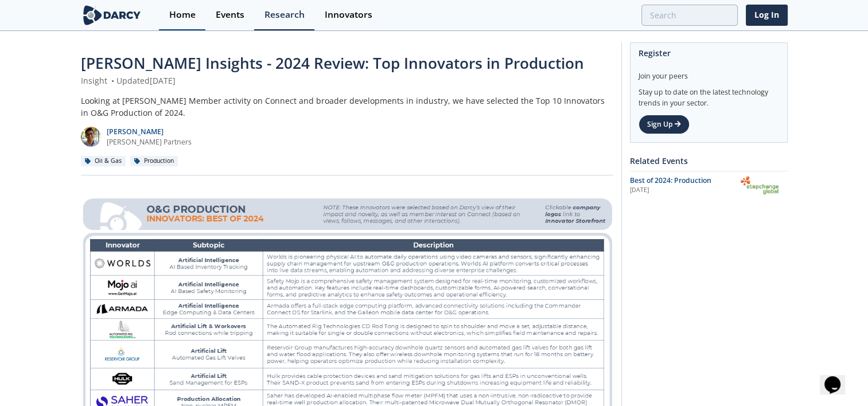 Image resolution: width=868 pixels, height=406 pixels. I want to click on img: StepChange Global Ltd, so click(762, 185).